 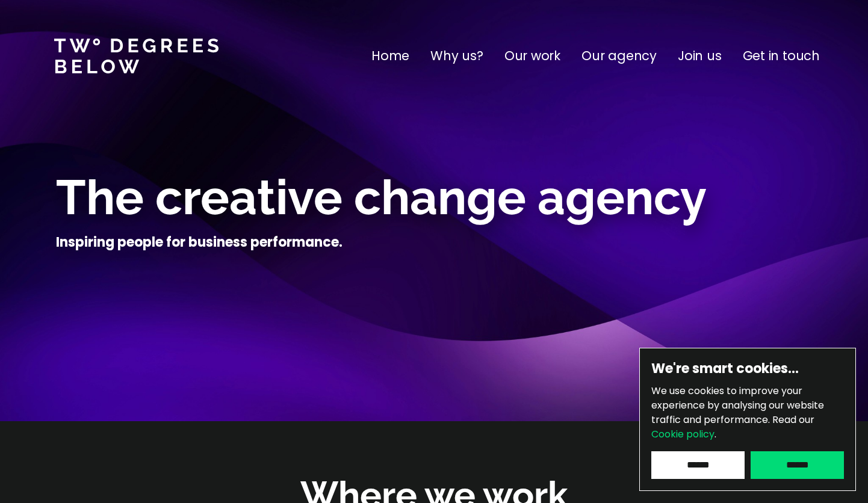 What do you see at coordinates (619, 56) in the screenshot?
I see `a: Our agency` at bounding box center [619, 56].